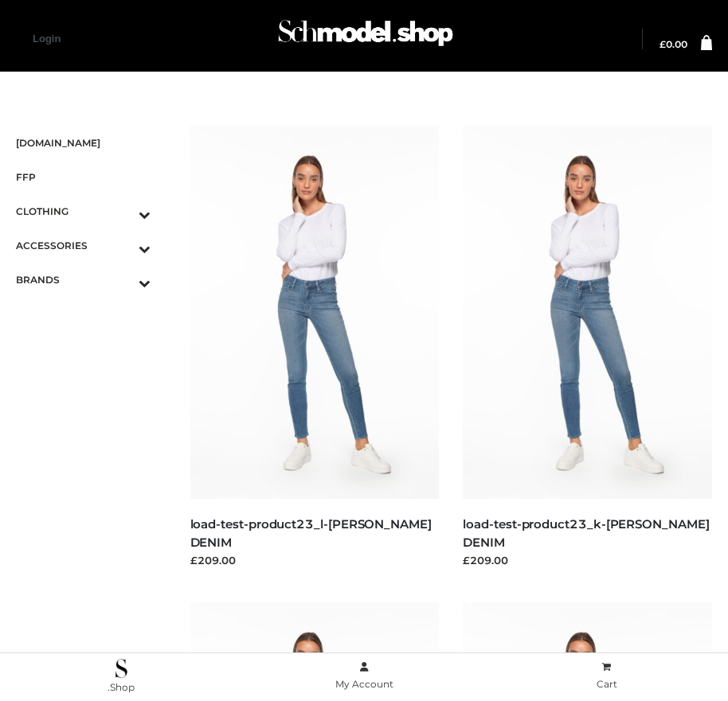  Describe the element at coordinates (83, 245) in the screenshot. I see `span: ACCESSORIES` at that location.